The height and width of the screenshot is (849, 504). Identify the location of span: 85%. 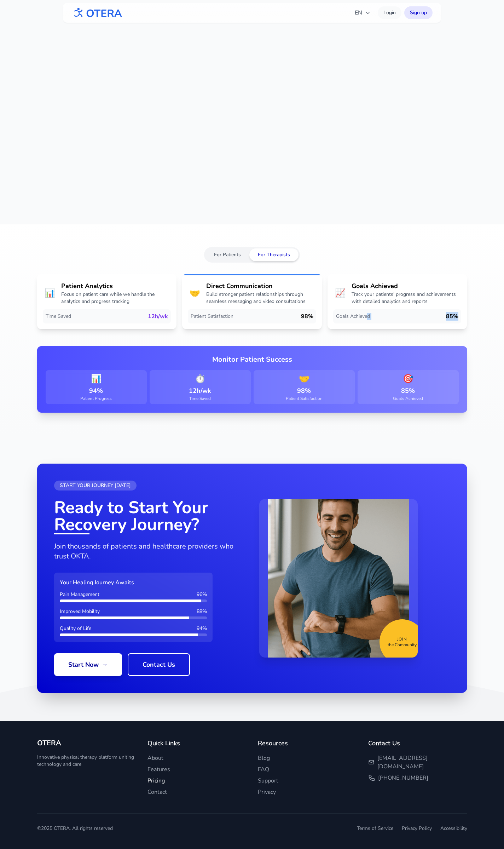
(452, 316).